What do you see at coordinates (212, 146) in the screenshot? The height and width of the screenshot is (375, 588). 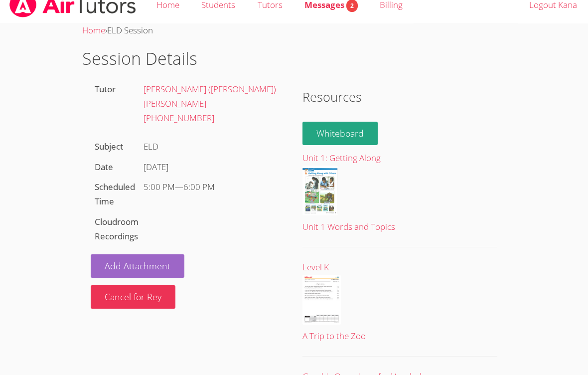 I see `div: ELD` at bounding box center [212, 146].